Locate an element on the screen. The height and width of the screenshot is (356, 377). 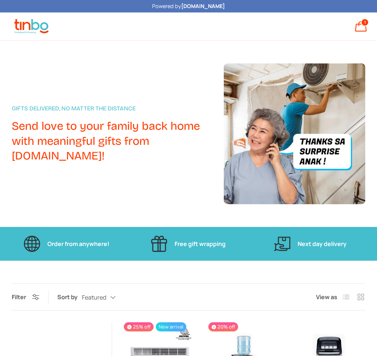
strong: Free gift wrapping is located at coordinates (200, 244).